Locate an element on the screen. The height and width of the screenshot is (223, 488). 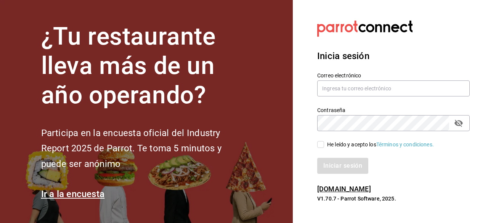
div: He leído y acepto los is located at coordinates (381, 145).